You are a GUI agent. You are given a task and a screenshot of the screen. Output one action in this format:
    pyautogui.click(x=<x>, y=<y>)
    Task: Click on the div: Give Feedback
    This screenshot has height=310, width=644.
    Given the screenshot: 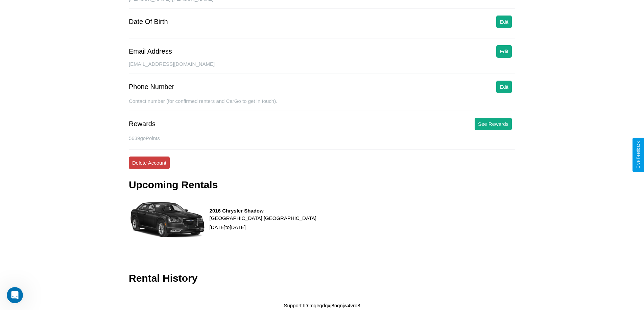 What is the action you would take?
    pyautogui.click(x=639, y=155)
    